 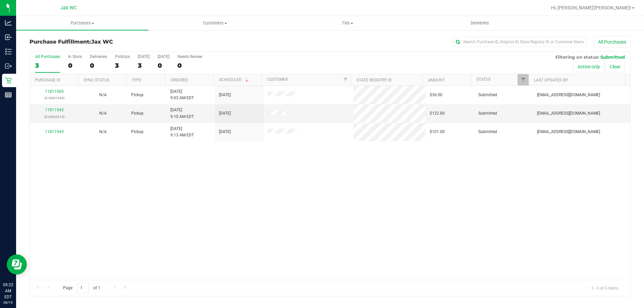 What do you see at coordinates (8, 66) in the screenshot?
I see `inline-svg: Outbound` at bounding box center [8, 66].